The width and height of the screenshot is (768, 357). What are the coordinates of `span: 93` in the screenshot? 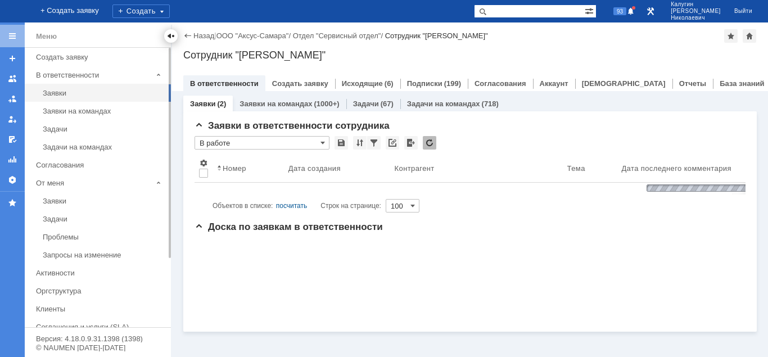 It's located at (619, 11).